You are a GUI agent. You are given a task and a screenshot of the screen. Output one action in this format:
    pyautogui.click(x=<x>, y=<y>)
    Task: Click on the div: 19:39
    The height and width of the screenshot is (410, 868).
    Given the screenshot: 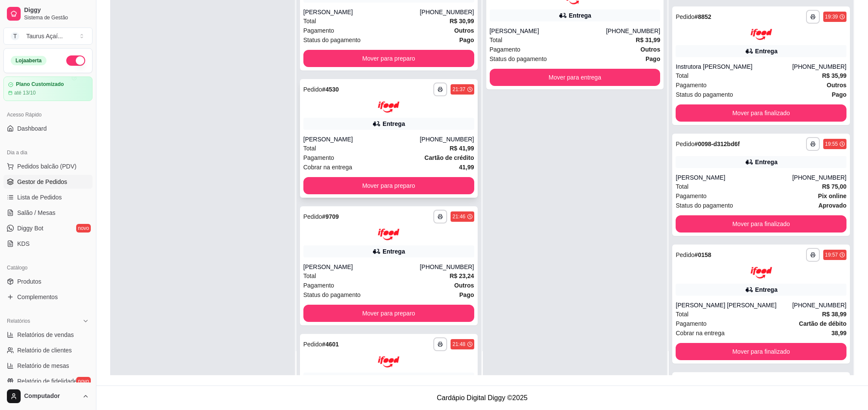 What is the action you would take?
    pyautogui.click(x=832, y=16)
    